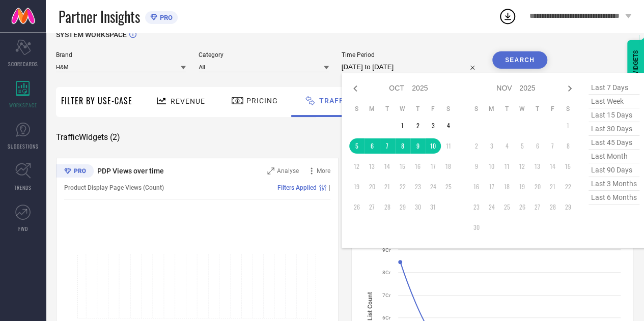  I want to click on span: last 30 days, so click(614, 129).